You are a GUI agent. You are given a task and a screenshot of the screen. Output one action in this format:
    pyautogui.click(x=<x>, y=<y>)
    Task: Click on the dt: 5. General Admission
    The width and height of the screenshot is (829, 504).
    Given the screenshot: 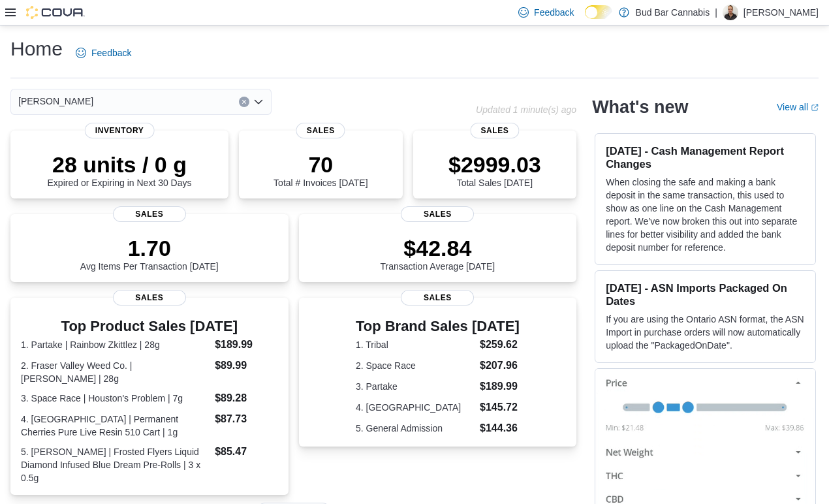 What is the action you would take?
    pyautogui.click(x=415, y=428)
    